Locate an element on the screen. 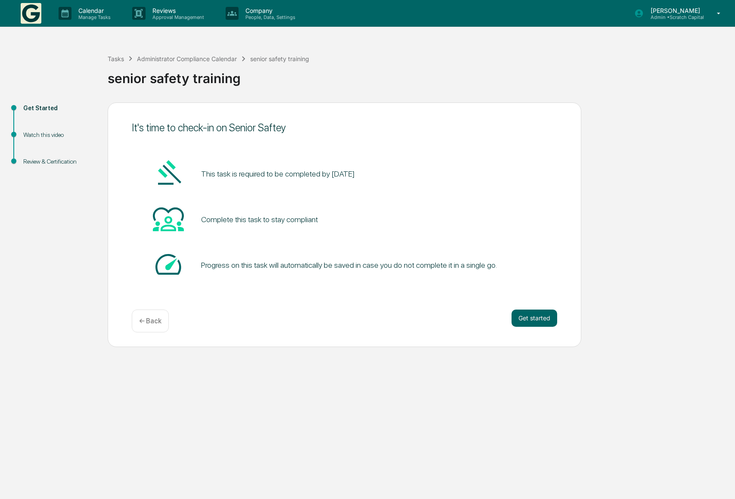  p: Reviews is located at coordinates (177, 10).